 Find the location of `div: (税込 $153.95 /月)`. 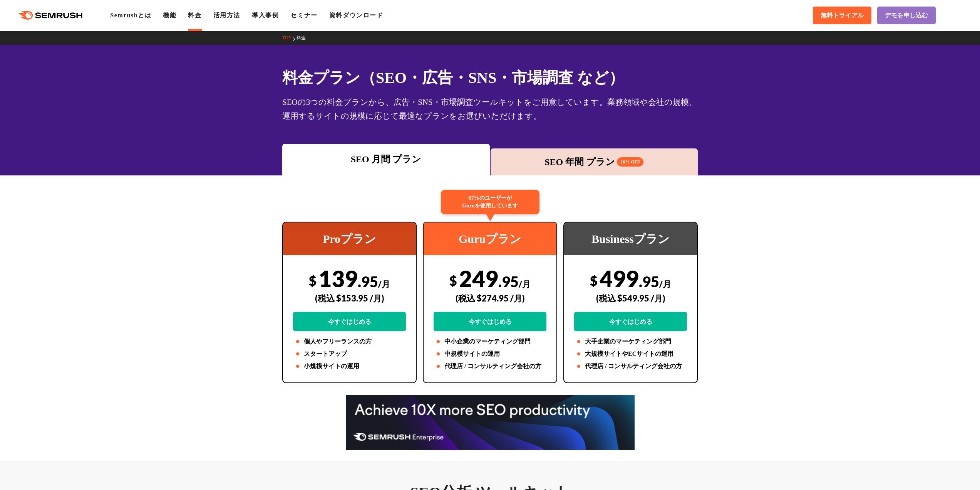

div: (税込 $153.95 /月) is located at coordinates (350, 298).